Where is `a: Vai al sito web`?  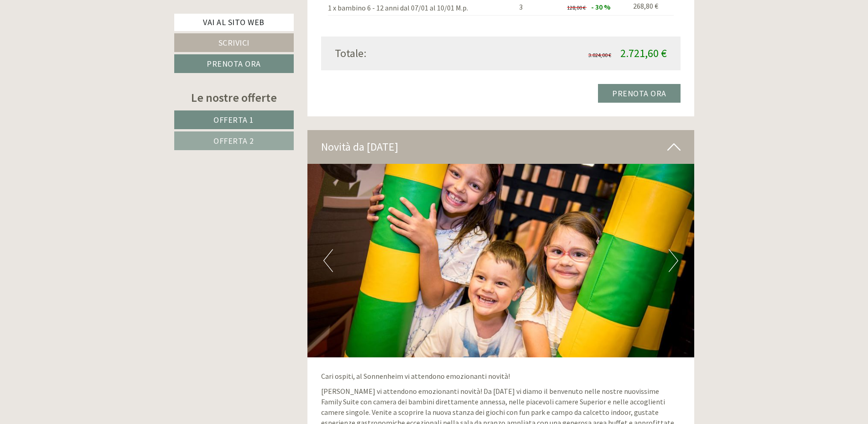 a: Vai al sito web is located at coordinates (234, 22).